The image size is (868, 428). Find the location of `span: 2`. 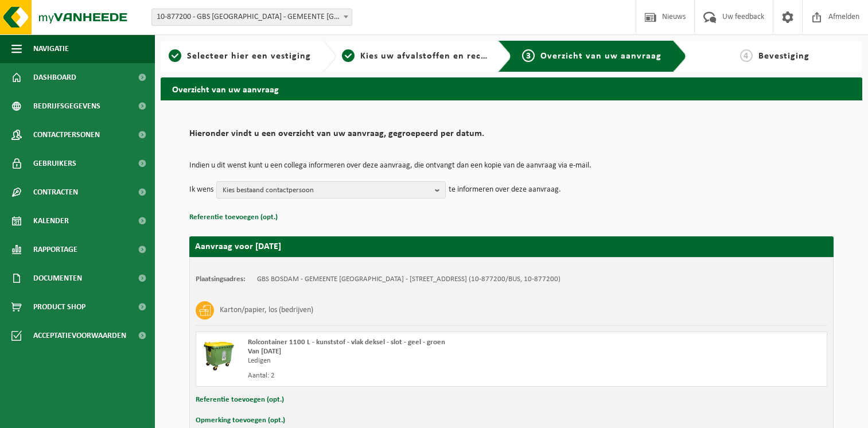

span: 2 is located at coordinates (348, 56).